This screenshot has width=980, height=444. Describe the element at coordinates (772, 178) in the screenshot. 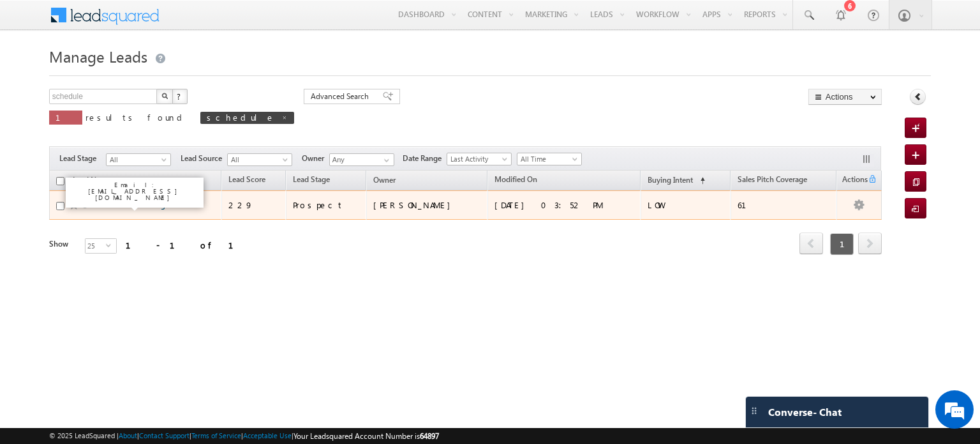

I see `span: Sales Pitch Coverage` at that location.